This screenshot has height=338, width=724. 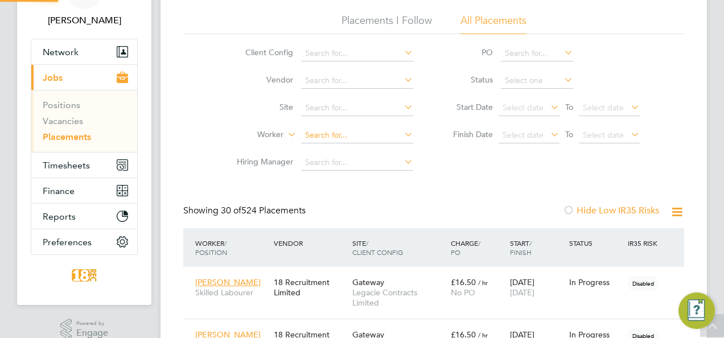 What do you see at coordinates (521, 248) in the screenshot?
I see `span: / Finish` at bounding box center [521, 248].